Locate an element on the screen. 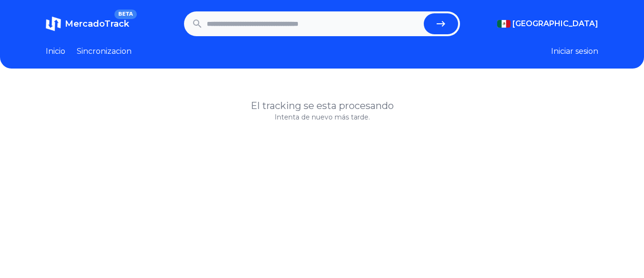  p: Intenta de nuevo más tarde. is located at coordinates (322, 118).